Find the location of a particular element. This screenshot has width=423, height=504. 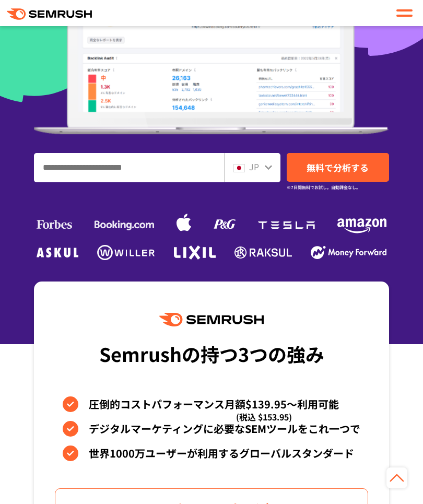

div: Semrushの持つ3つの強み is located at coordinates (212, 354).